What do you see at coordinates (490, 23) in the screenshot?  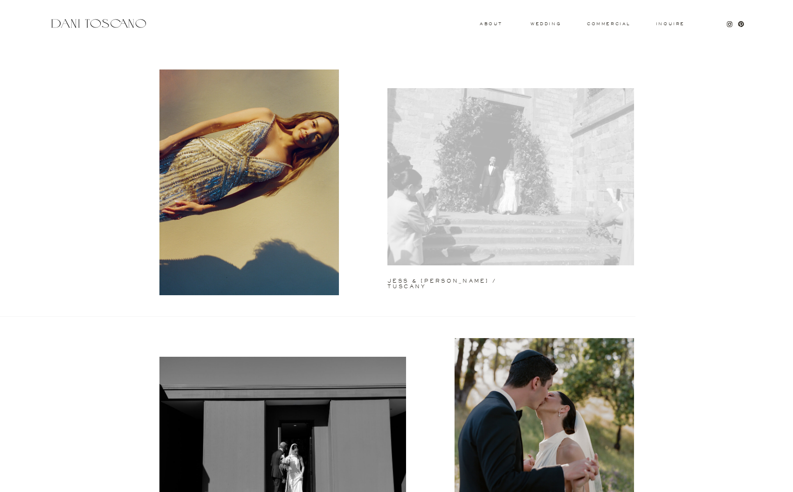 I see `a: About` at bounding box center [490, 23].